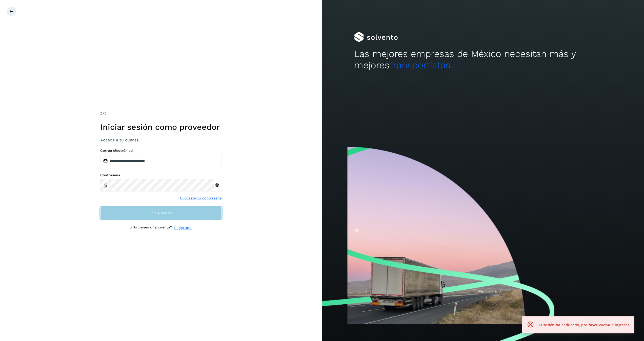 The width and height of the screenshot is (644, 341). I want to click on button: Inicia sesión, so click(161, 213).